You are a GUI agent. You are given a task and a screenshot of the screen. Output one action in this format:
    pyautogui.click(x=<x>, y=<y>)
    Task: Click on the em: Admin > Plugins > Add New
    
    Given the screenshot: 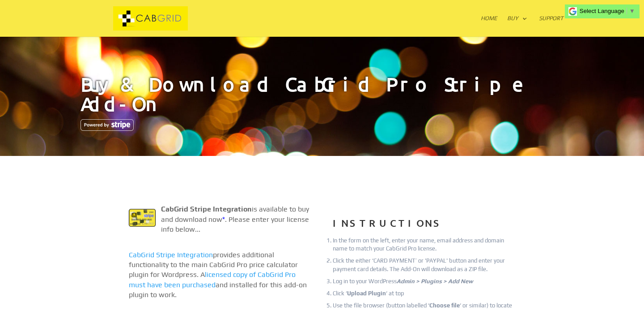 What is the action you would take?
    pyautogui.click(x=435, y=280)
    